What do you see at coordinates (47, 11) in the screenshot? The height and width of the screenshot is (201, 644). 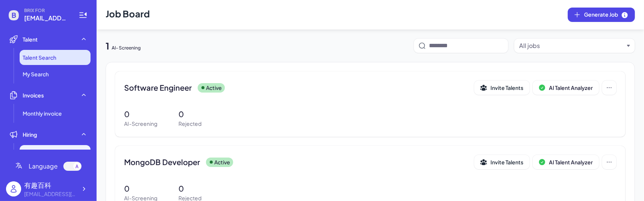 I see `span: BRIX FOR` at bounding box center [47, 11].